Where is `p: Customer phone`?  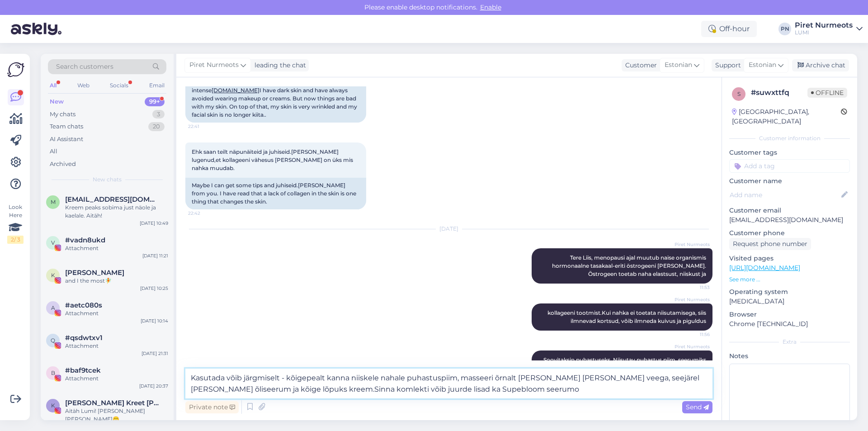 p: Customer phone is located at coordinates (789, 233).